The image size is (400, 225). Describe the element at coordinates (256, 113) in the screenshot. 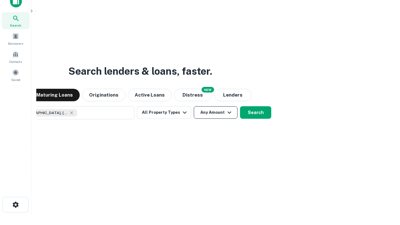

I see `button: Search` at that location.